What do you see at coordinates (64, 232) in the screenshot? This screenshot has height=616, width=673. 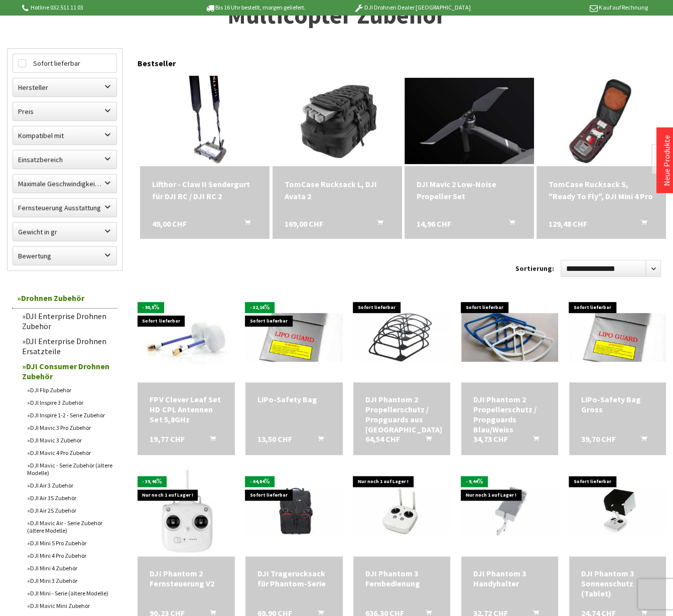 I see `label: Gewicht in gr` at bounding box center [64, 232].